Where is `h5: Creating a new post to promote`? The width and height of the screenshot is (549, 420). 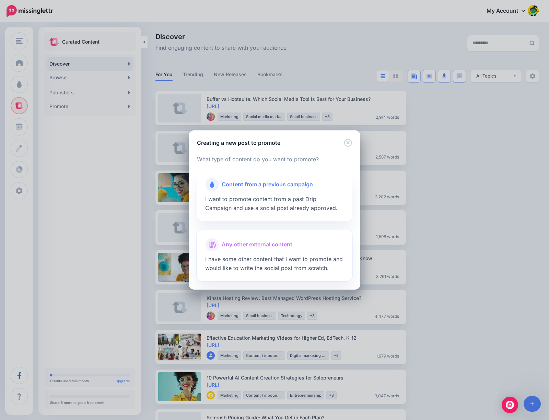
h5: Creating a new post to promote is located at coordinates (238, 143).